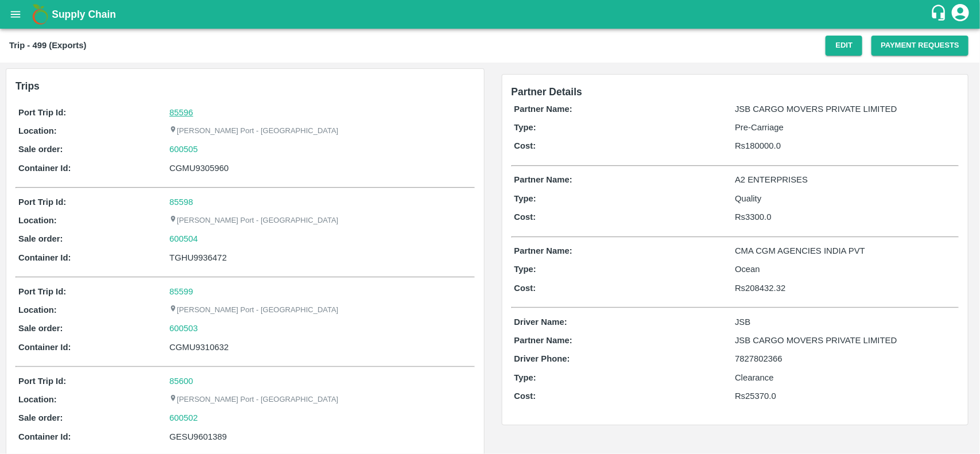 Image resolution: width=980 pixels, height=454 pixels. Describe the element at coordinates (320, 348) in the screenshot. I see `div: CGMU9310632` at that location.